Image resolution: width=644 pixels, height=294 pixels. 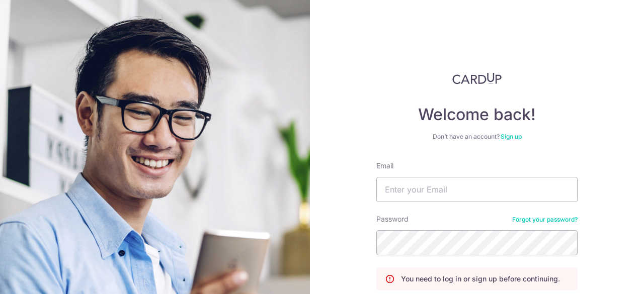 What do you see at coordinates (480, 279) in the screenshot?
I see `p: You need to log in or sign up before continuing.` at bounding box center [480, 279].